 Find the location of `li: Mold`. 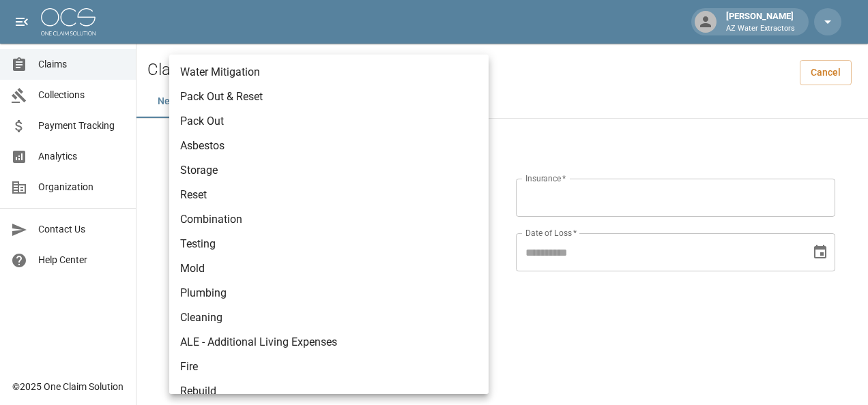

li: Mold is located at coordinates (329, 269).